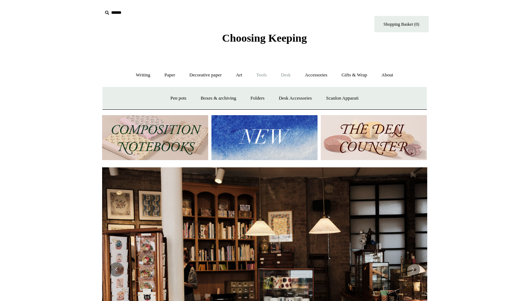 The width and height of the screenshot is (529, 301). Describe the element at coordinates (264, 138) in the screenshot. I see `img: New.jpg__PID:f73bdf93-380a-4a35-bcfe-7823039498e1` at that location.